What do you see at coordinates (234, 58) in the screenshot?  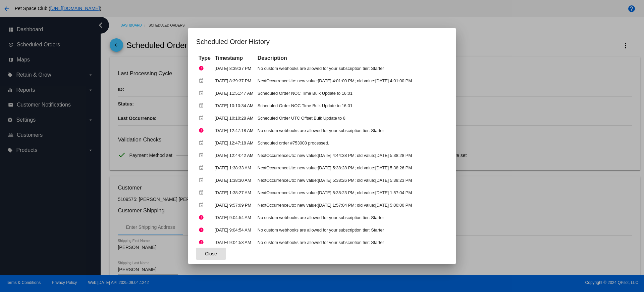 I see `th: Timestamp` at bounding box center [234, 58].